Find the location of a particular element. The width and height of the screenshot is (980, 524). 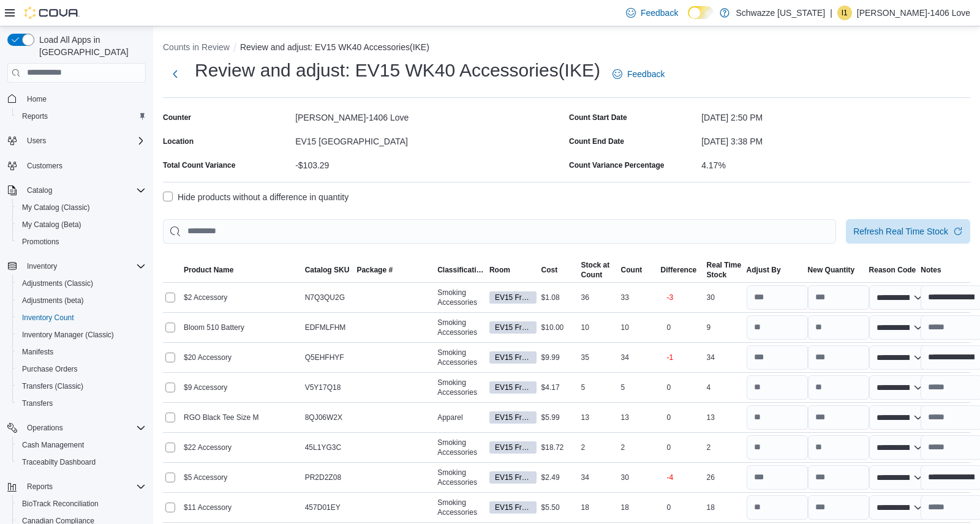

button: Difference is located at coordinates (682, 270).